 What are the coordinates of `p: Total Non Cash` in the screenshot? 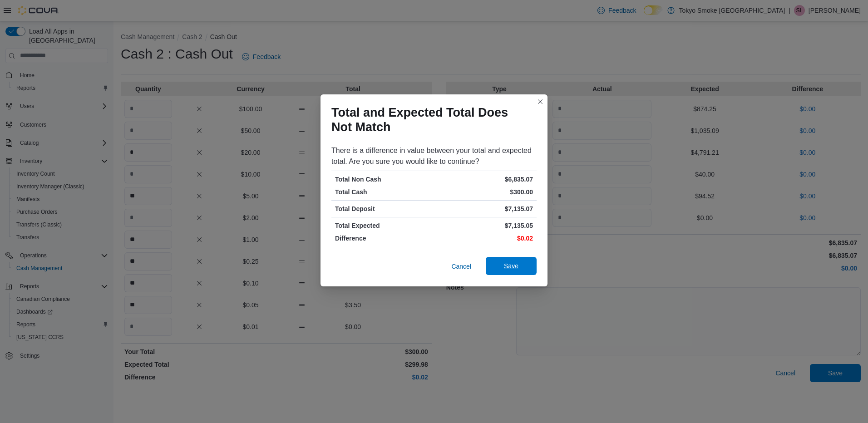 It's located at (384, 179).